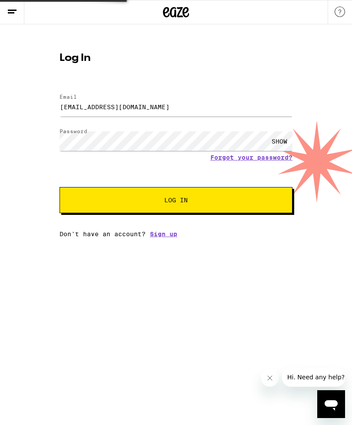 The height and width of the screenshot is (425, 352). Describe the element at coordinates (163, 234) in the screenshot. I see `a: Sign up` at that location.